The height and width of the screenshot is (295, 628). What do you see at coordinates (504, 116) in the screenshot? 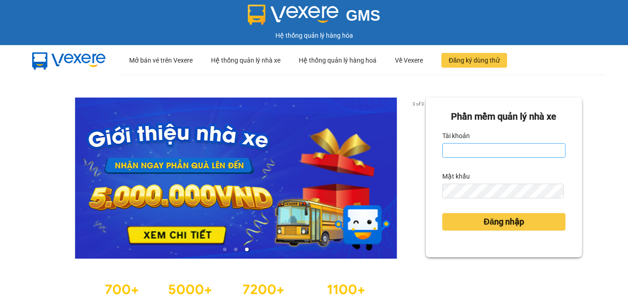
I see `div: Phần mềm quản lý nhà xe` at bounding box center [504, 116].